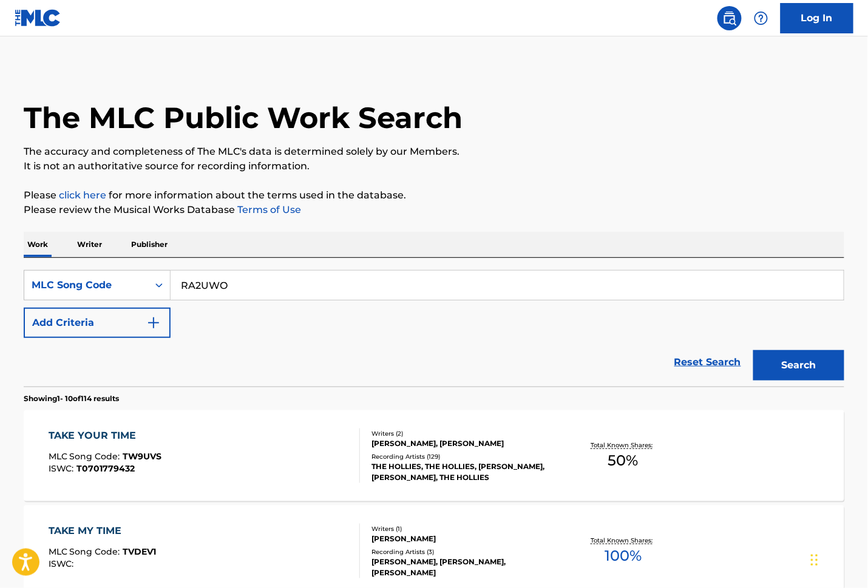 The width and height of the screenshot is (868, 588). I want to click on p: Writer, so click(89, 245).